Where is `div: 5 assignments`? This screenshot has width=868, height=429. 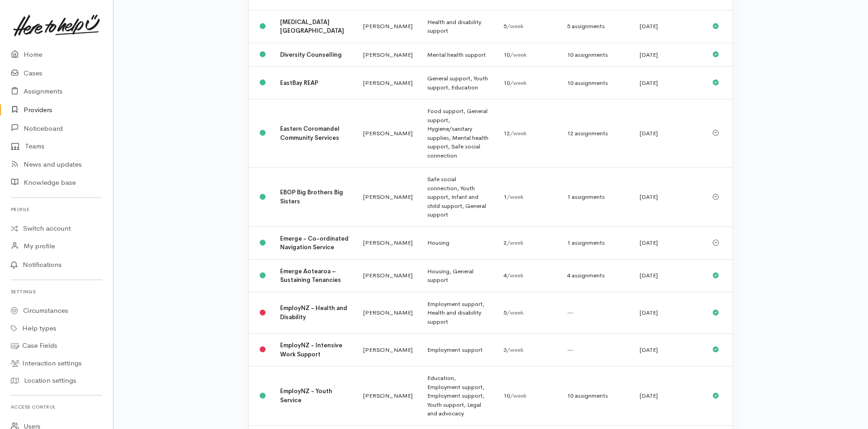
div: 5 assignments is located at coordinates (596, 26).